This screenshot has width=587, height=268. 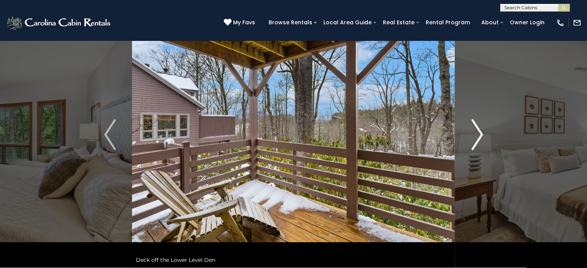 I want to click on img: mail-regular-white.png, so click(x=577, y=23).